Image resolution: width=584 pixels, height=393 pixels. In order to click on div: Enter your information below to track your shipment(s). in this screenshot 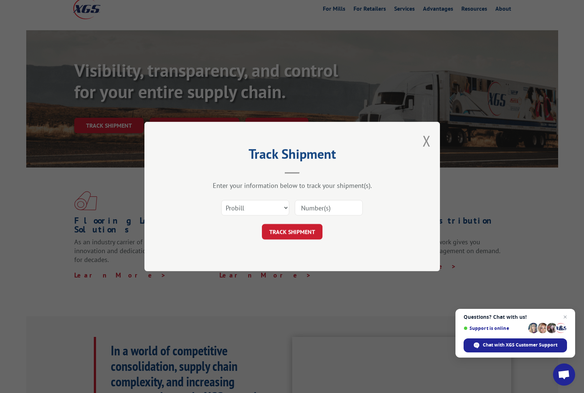, I will do `click(292, 185)`.